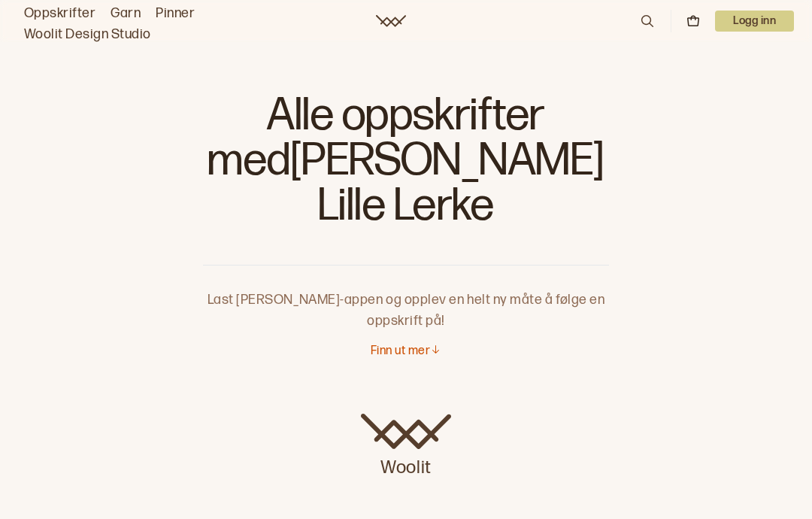  What do you see at coordinates (754, 21) in the screenshot?
I see `button: User dropdown` at bounding box center [754, 21].